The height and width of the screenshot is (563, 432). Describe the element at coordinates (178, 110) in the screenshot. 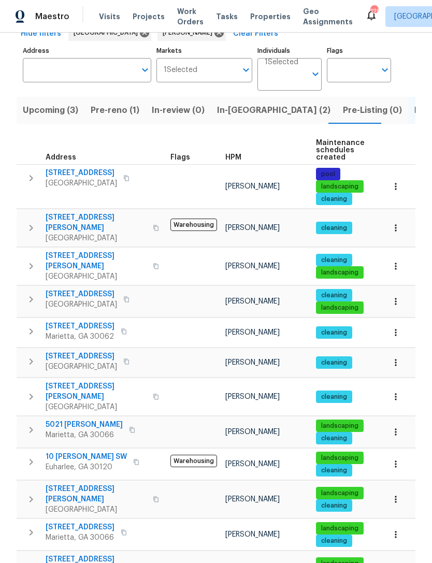

I see `span: In-review (0)` at that location.